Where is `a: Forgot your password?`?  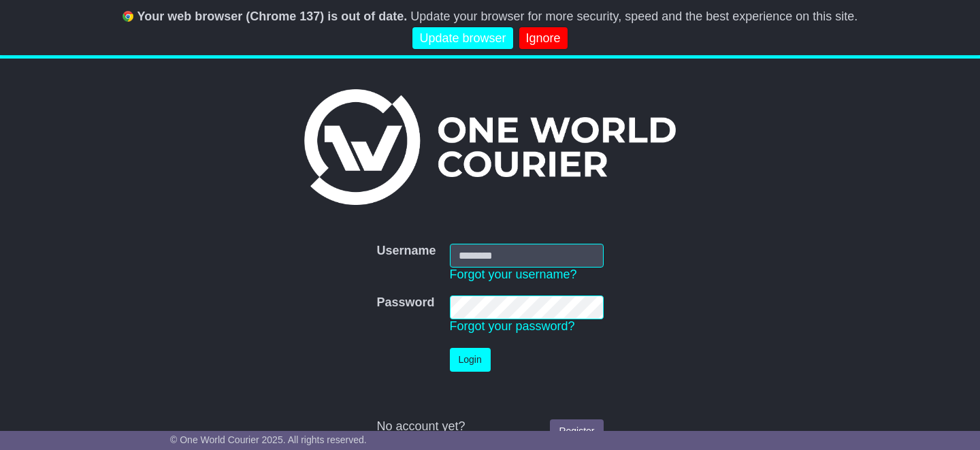 a: Forgot your password? is located at coordinates (512, 326).